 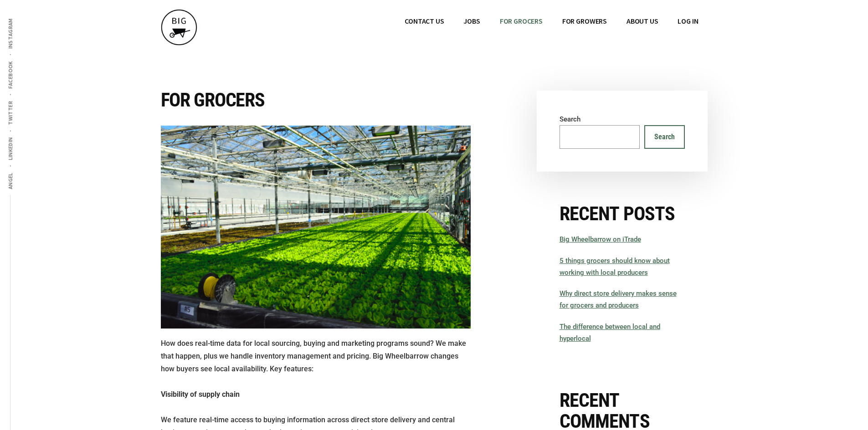 What do you see at coordinates (585, 21) in the screenshot?
I see `span: FOR GROWERS` at bounding box center [585, 21].